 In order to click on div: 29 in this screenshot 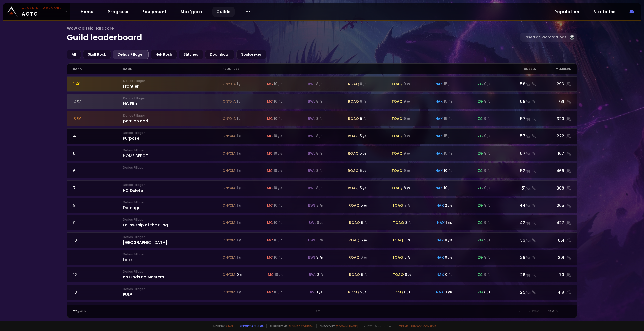, I will do `click(516, 258)`.